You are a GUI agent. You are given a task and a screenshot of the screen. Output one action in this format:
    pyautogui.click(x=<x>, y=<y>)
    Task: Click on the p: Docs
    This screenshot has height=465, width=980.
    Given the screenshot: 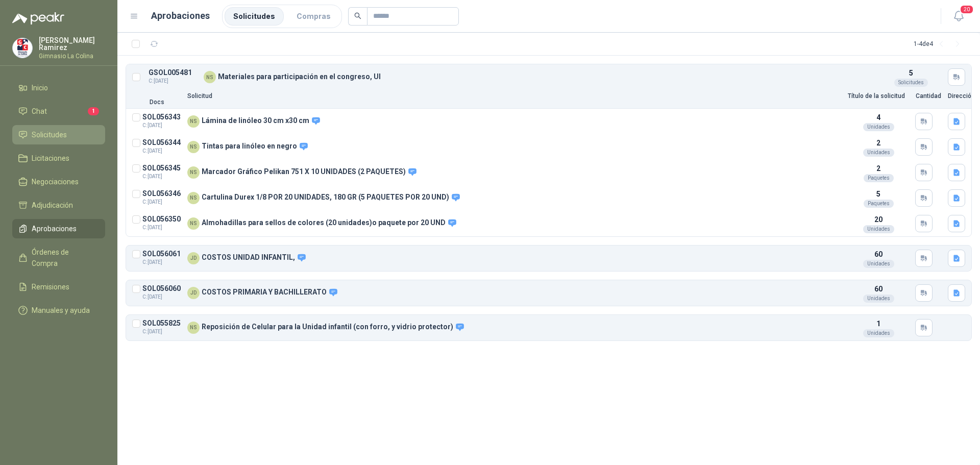 What is the action you would take?
    pyautogui.click(x=156, y=102)
    